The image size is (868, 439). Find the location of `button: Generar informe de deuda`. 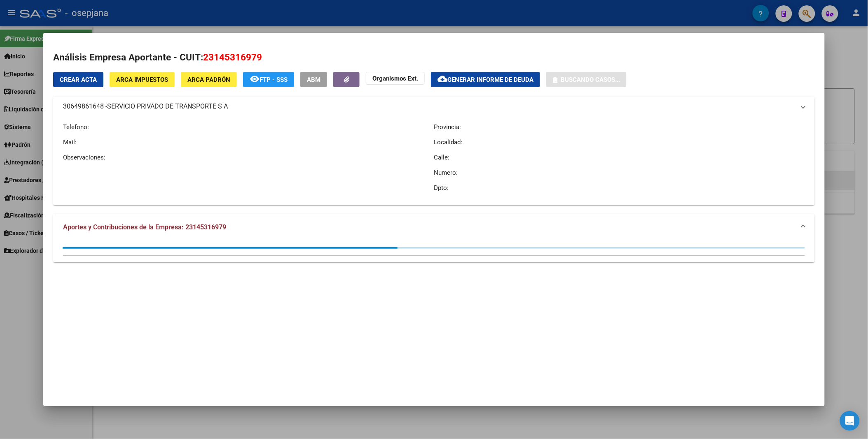

button: Generar informe de deuda is located at coordinates (485, 79).